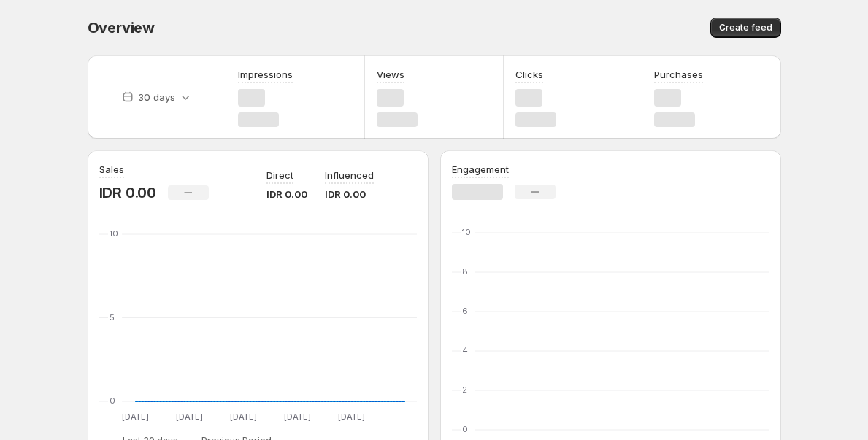 This screenshot has width=868, height=440. I want to click on text: 6, so click(465, 311).